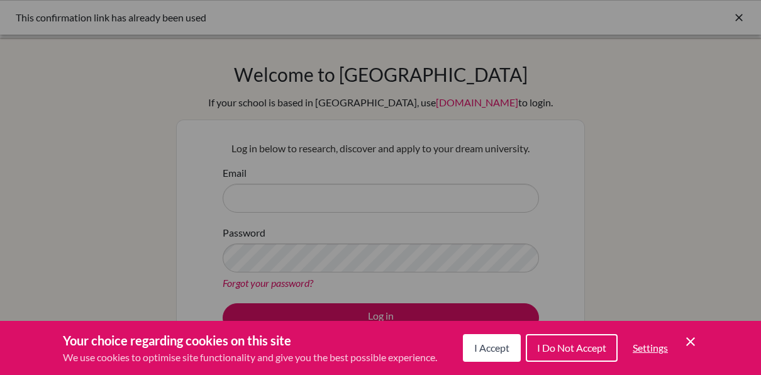 This screenshot has height=375, width=761. What do you see at coordinates (650, 348) in the screenshot?
I see `button: Settings` at bounding box center [650, 348].